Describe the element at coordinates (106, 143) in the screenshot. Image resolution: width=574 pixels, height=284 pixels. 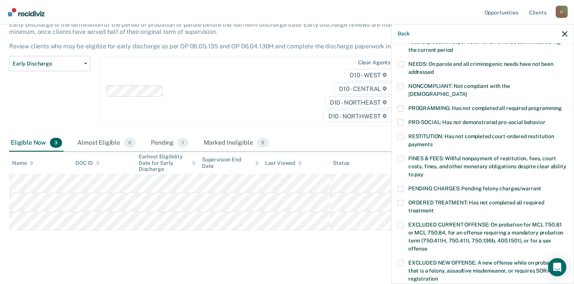
I see `div: Almost Eligible` at that location.